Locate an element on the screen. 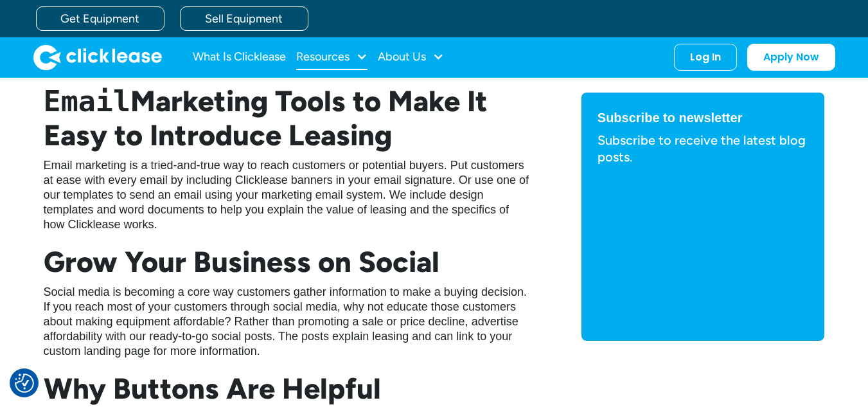  strong: Marketing Tools to Make It Easy to Introduce Leasing is located at coordinates (265, 118).